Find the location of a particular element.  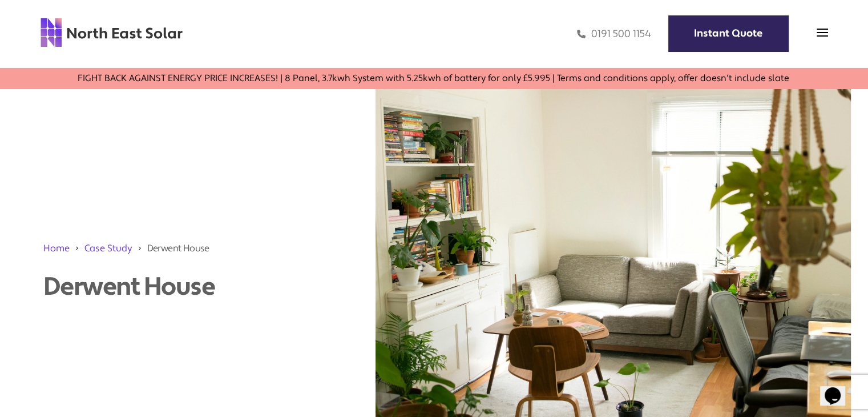

span: Derwent House is located at coordinates (178, 248).